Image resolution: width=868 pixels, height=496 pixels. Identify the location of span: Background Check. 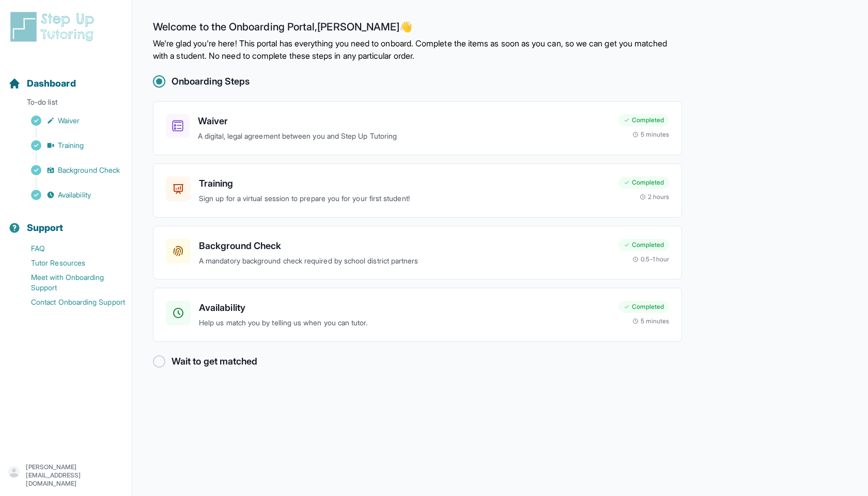
(89, 170).